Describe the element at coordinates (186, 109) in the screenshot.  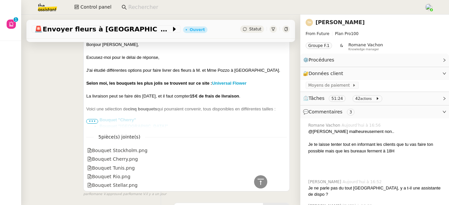
I see `div: Voici une sélection de qui pourraient convenir, tous disponibles en différentes tailles :` at that location.